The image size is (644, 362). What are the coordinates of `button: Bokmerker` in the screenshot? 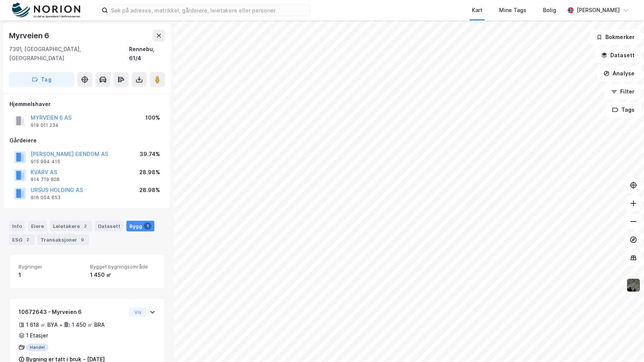 It's located at (615, 37).